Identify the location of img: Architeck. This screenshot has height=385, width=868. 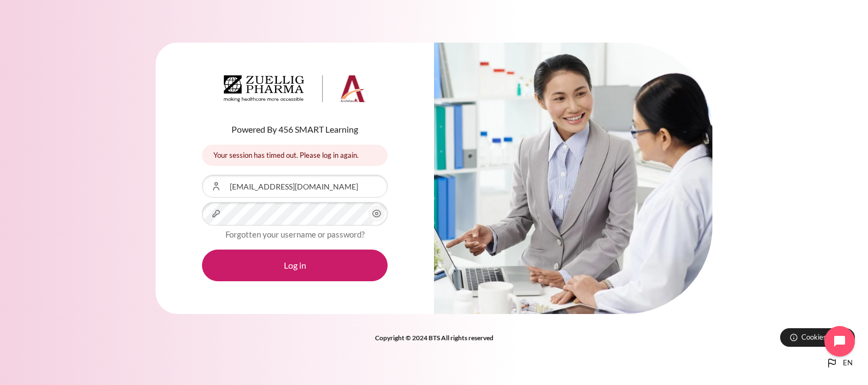
(295, 89).